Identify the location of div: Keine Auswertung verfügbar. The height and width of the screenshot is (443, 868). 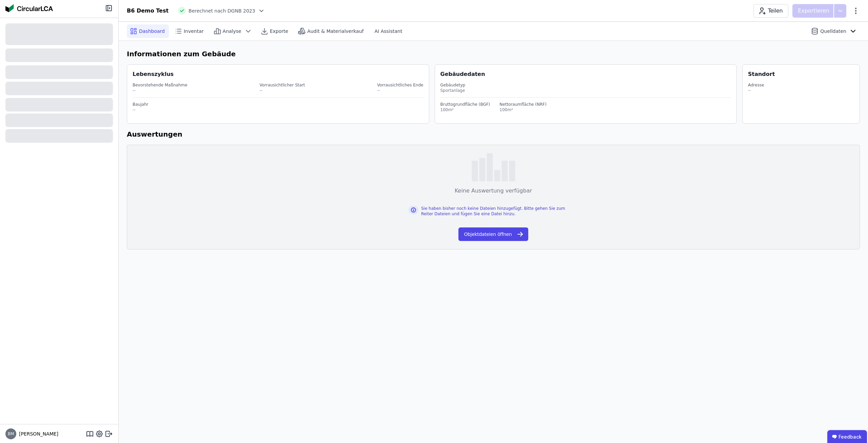
(494, 191).